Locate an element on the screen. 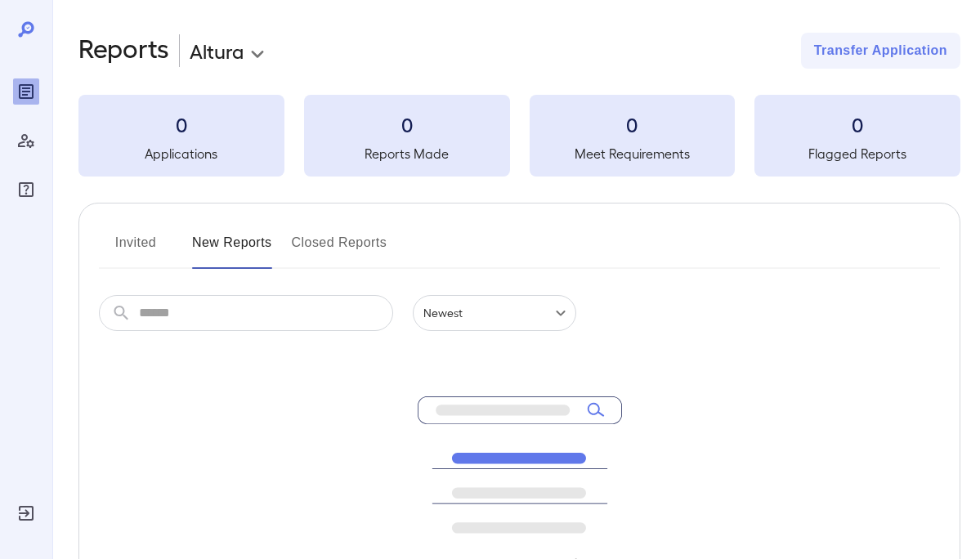 The image size is (980, 559). h5: Applications is located at coordinates (182, 154).